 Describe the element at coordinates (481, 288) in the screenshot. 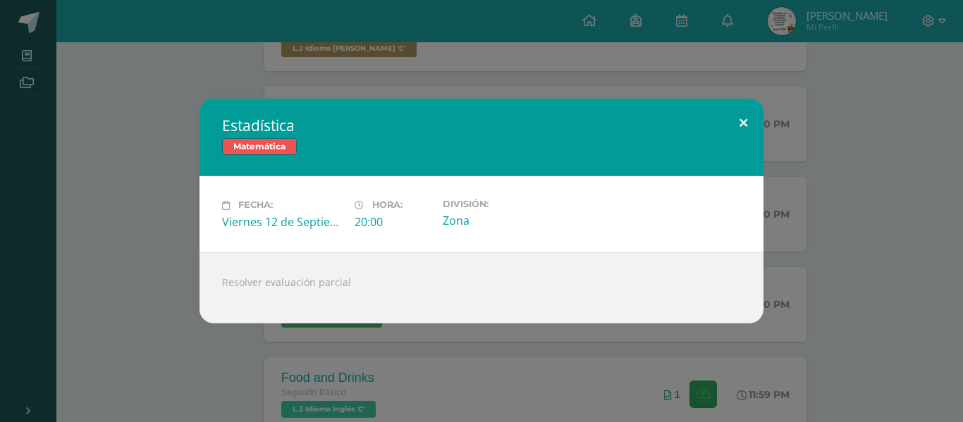

I see `div: Resolver evaluación parcial` at that location.